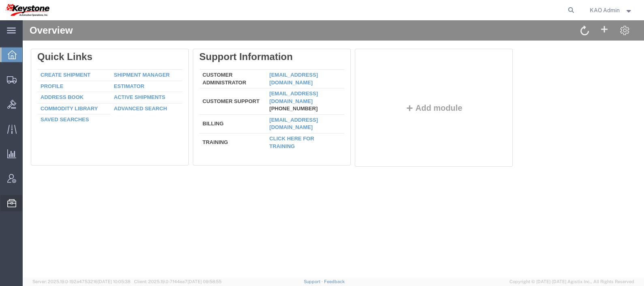  What do you see at coordinates (43, 54) in the screenshot?
I see `a: Create Shipment` at bounding box center [43, 54].